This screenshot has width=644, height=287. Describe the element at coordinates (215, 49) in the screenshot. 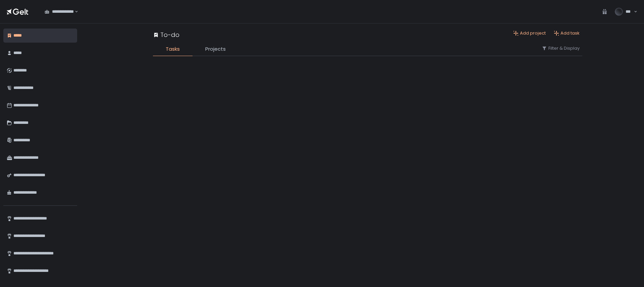

I see `span: Projects` at that location.